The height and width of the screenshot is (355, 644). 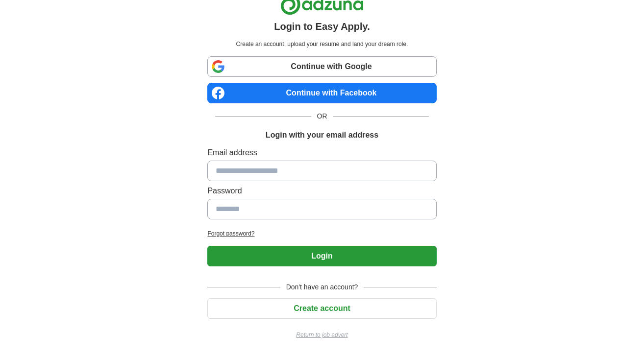 I want to click on label: Email address, so click(x=321, y=153).